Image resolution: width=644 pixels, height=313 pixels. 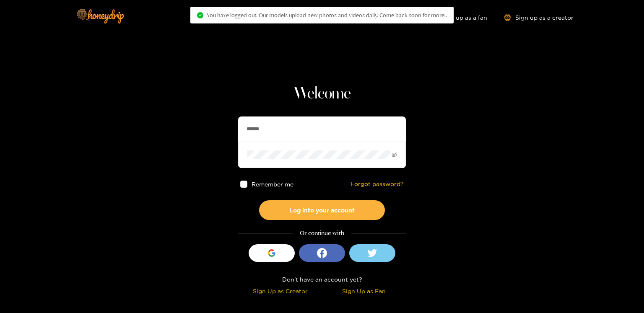 What do you see at coordinates (364, 291) in the screenshot?
I see `div: Sign Up as Fan` at bounding box center [364, 291].